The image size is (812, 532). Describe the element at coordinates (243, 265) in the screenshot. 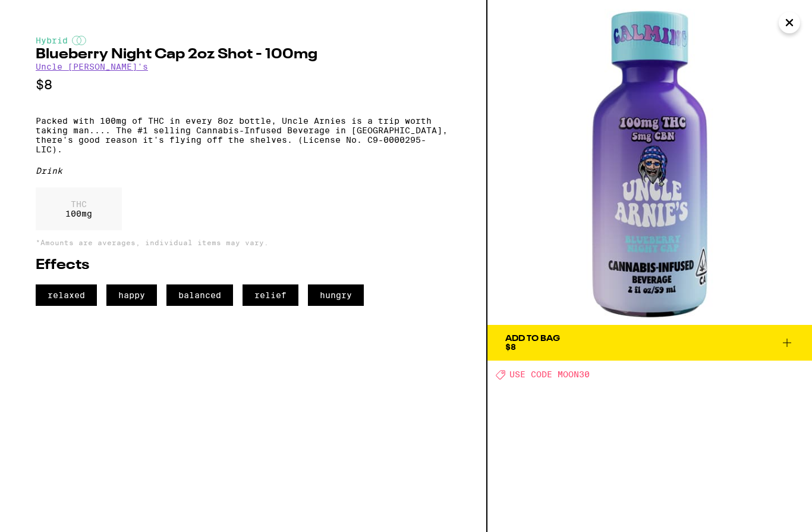

I see `h2: Effects` at that location.